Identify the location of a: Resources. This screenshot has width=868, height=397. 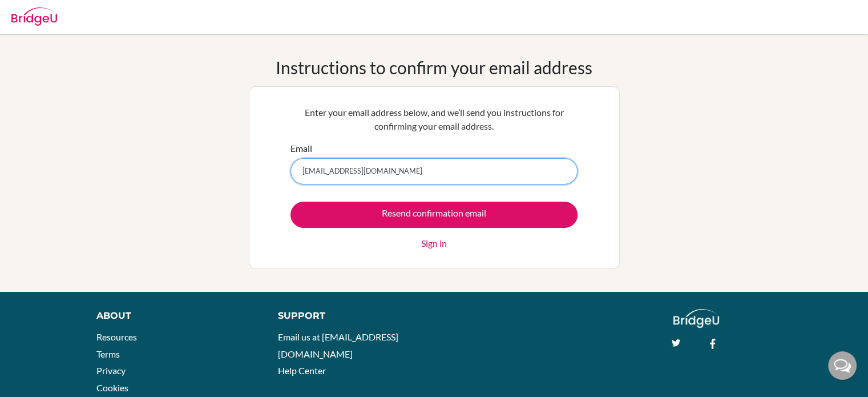
(116, 337).